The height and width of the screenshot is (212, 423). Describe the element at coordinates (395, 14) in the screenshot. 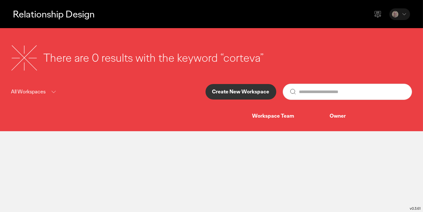

I see `img: Mauricio Novaes` at that location.